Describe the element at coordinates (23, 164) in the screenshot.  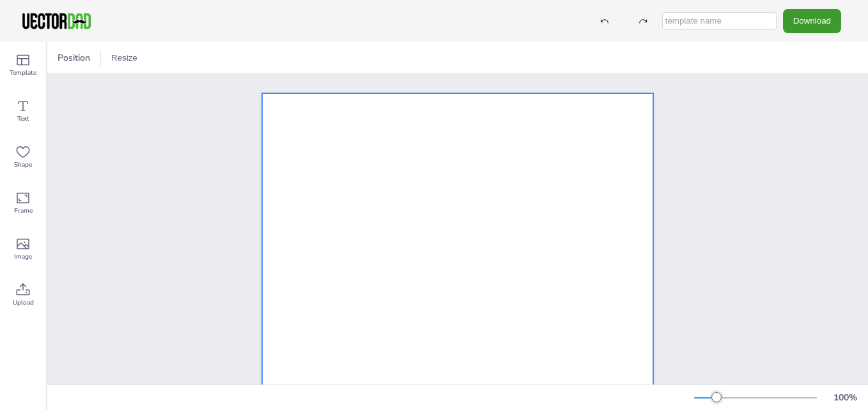
I see `span: Shape` at that location.